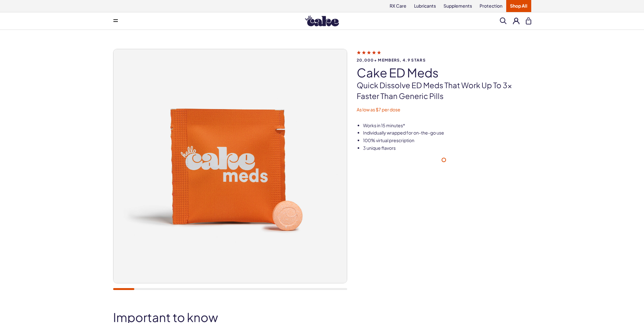  What do you see at coordinates (444, 73) in the screenshot?
I see `h1: Cake ED Meds` at bounding box center [444, 73].